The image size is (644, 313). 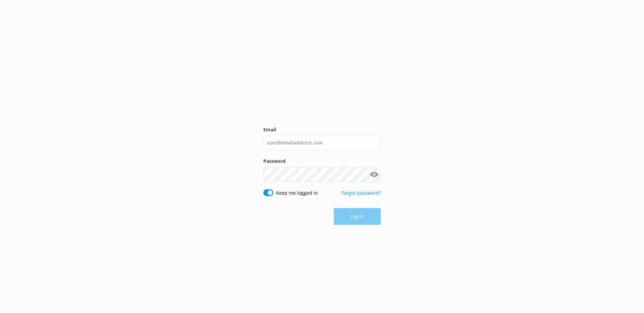 I want to click on label: Email, so click(x=322, y=130).